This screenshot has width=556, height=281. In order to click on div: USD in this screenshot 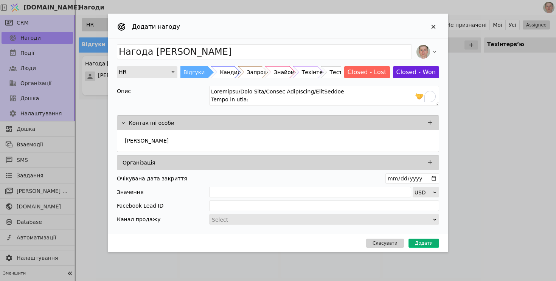, I will do `click(423, 193)`.